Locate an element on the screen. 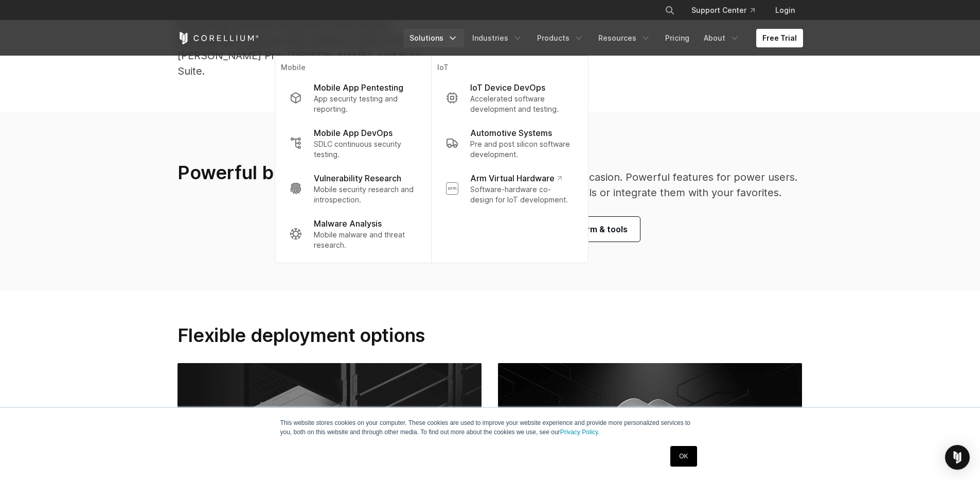  a: Malware Analysis Mobile malware and threat research. is located at coordinates (353, 234).